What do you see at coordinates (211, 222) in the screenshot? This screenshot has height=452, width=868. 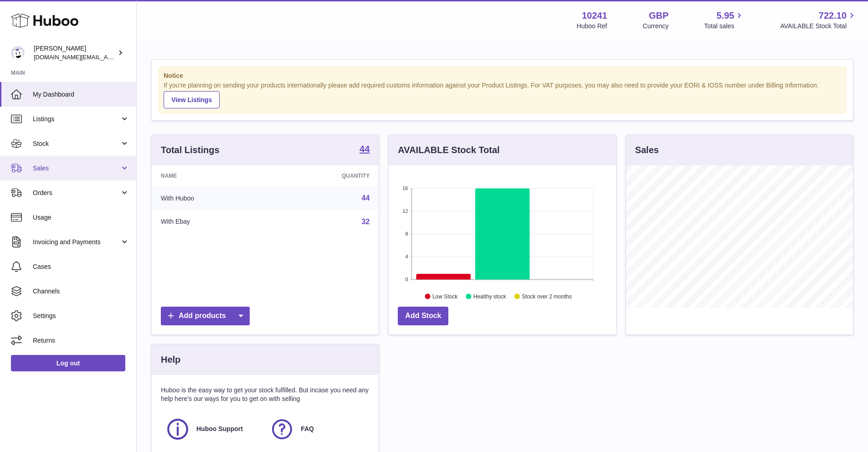 I see `td: With Ebay` at bounding box center [211, 222].